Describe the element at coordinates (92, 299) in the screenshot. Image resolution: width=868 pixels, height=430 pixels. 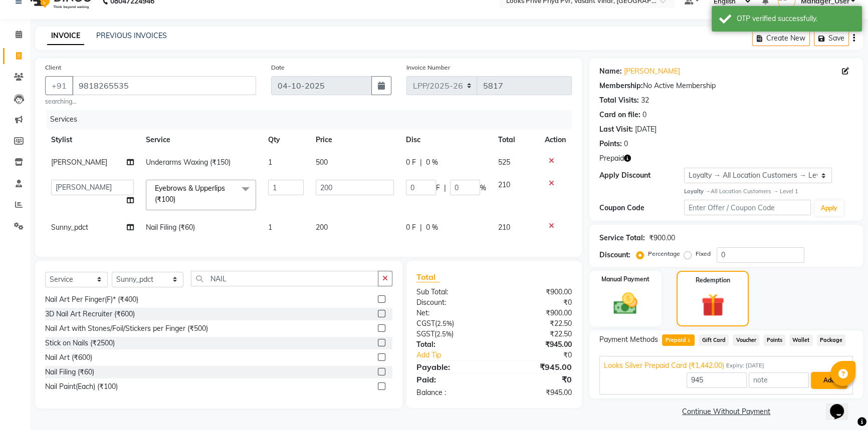
I see `div: Nail Art Per Finger(F)* (₹400)` at that location.